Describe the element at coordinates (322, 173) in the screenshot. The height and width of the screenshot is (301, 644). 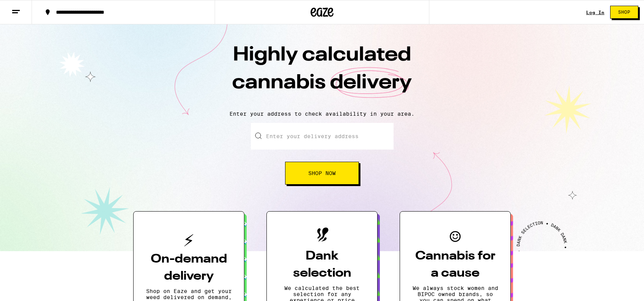
I see `span: Shop Now` at that location.